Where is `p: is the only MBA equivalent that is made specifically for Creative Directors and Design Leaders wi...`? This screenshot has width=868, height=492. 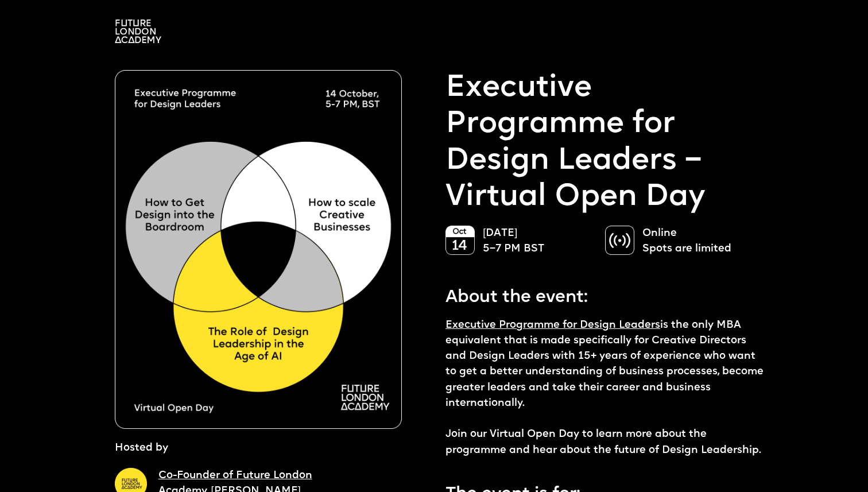
p: is the only MBA equivalent that is made specifically for Creative Directors and Design Leaders wi... is located at coordinates (605, 388).